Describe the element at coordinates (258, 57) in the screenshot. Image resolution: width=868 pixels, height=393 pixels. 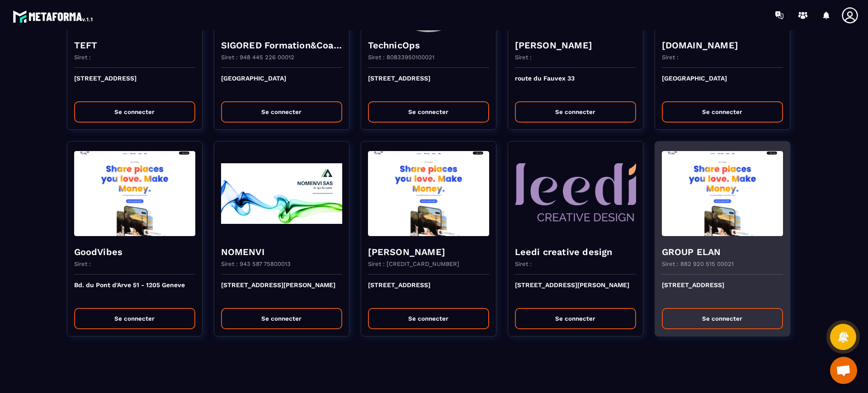
I see `p: Siret : 948 445 226 00012` at that location.